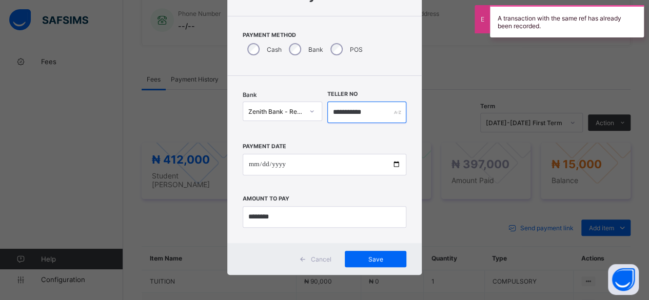  Describe the element at coordinates (356, 49) in the screenshot. I see `label: POS` at that location.